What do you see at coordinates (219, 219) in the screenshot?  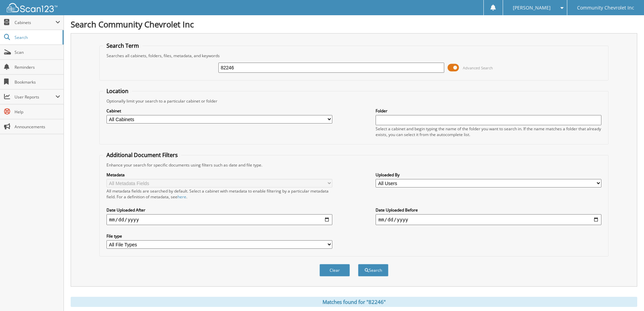 I see `input: start` at bounding box center [219, 219].